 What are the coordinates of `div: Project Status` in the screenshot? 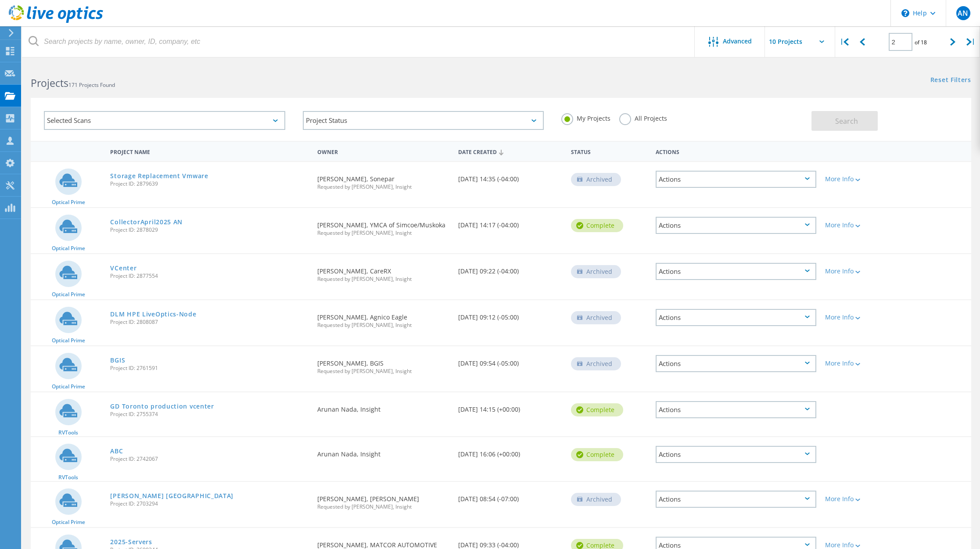 It's located at (423, 120).